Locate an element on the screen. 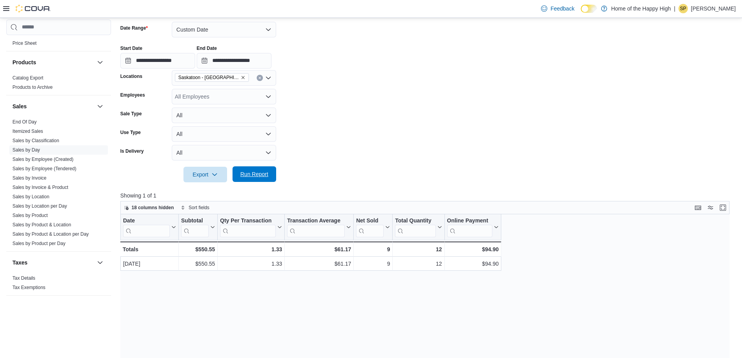 The image size is (742, 358). span: Sales by Location is located at coordinates (31, 197).